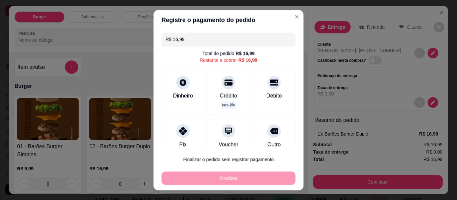 This screenshot has height=200, width=457. I want to click on div: Débito, so click(274, 96).